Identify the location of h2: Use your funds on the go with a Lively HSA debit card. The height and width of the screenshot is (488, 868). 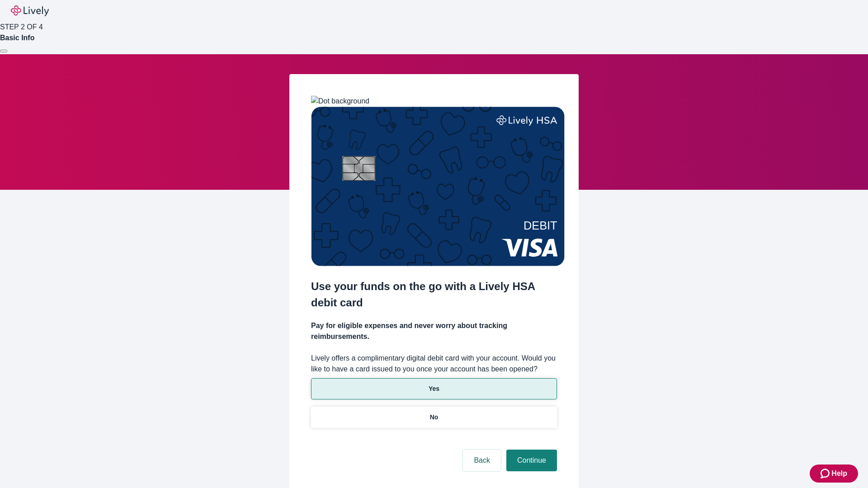
(434, 294).